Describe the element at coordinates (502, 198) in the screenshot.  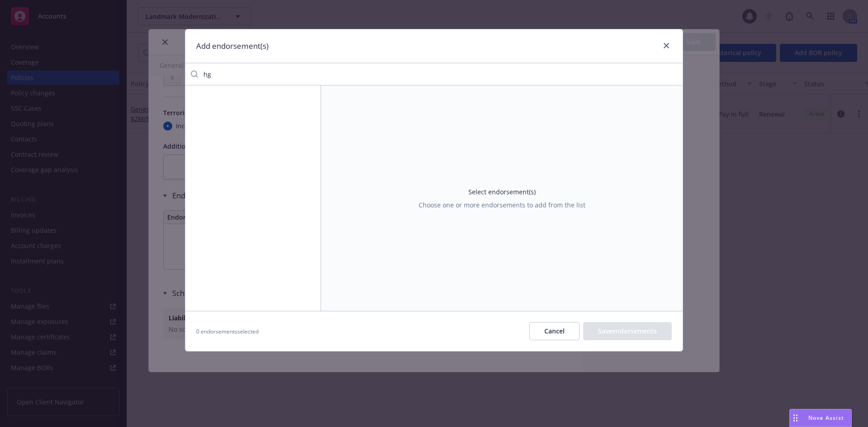
I see `div: Select endorsement(s)` at that location.